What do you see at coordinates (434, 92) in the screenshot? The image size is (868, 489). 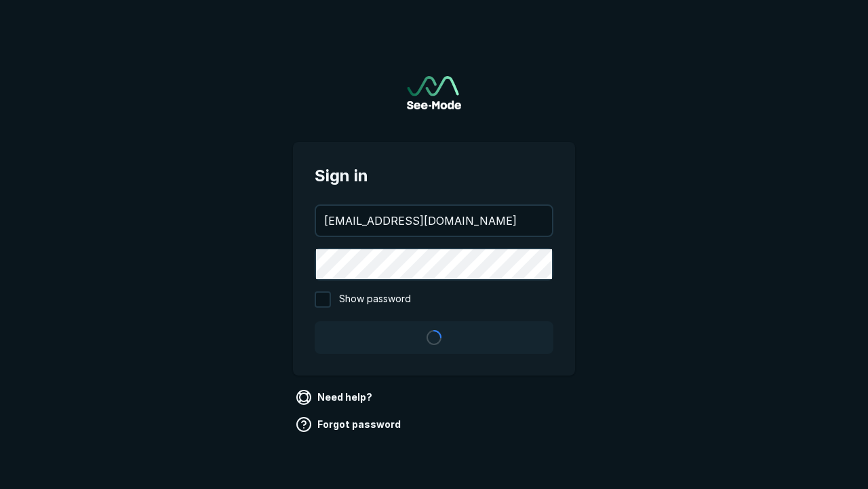 I see `a: Go to sign in` at bounding box center [434, 92].